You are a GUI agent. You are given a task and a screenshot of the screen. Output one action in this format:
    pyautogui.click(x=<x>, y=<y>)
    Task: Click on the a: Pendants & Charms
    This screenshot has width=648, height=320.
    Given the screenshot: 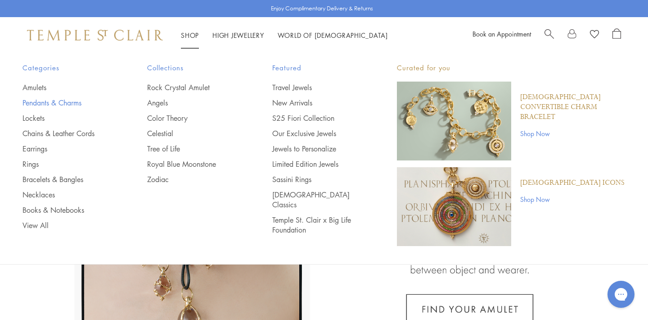 What is the action you would take?
    pyautogui.click(x=67, y=103)
    